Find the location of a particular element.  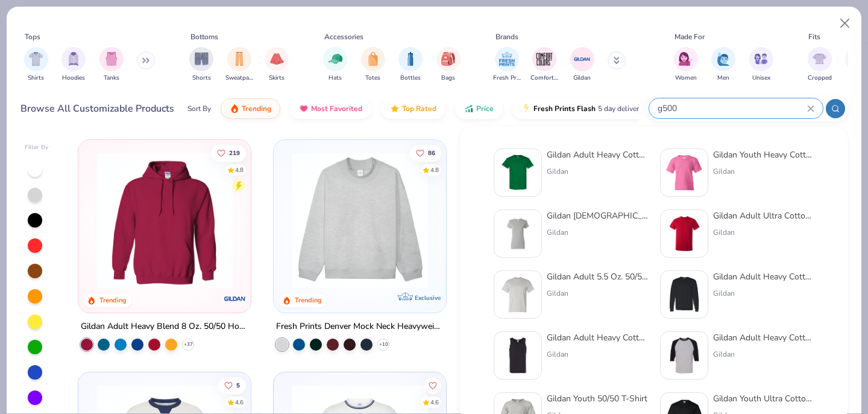

span: Women is located at coordinates (686, 78).